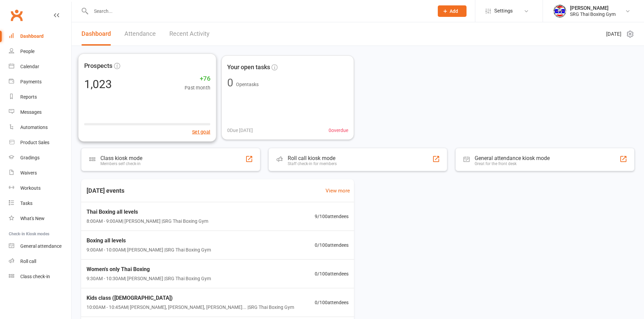  I want to click on a: Product Sales, so click(40, 142).